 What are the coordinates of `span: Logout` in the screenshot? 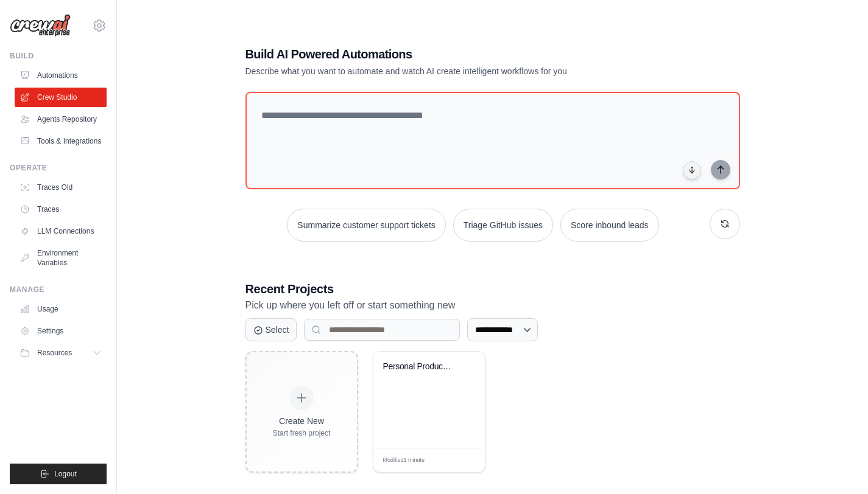 It's located at (65, 474).